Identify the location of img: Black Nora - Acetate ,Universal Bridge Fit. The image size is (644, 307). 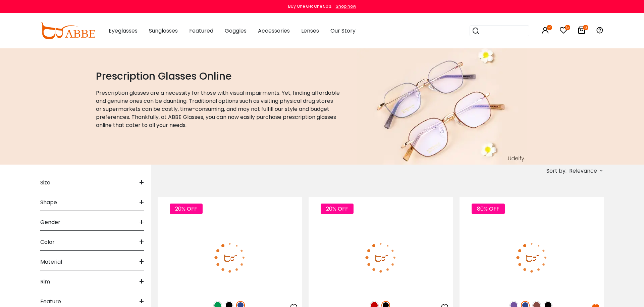
(381, 257).